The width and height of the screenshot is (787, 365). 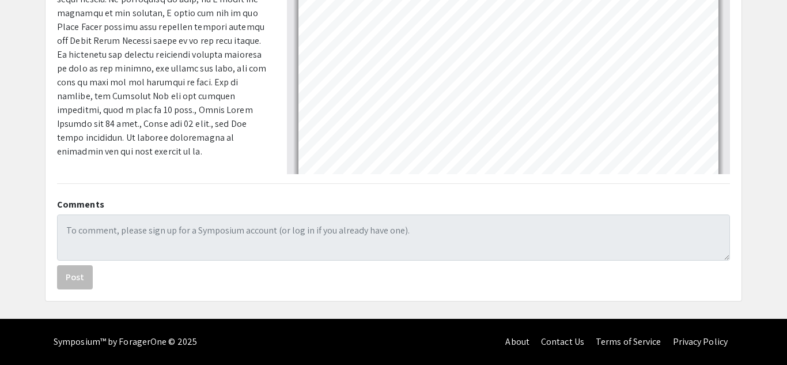 What do you see at coordinates (629, 341) in the screenshot?
I see `a: Terms of Service` at bounding box center [629, 341].